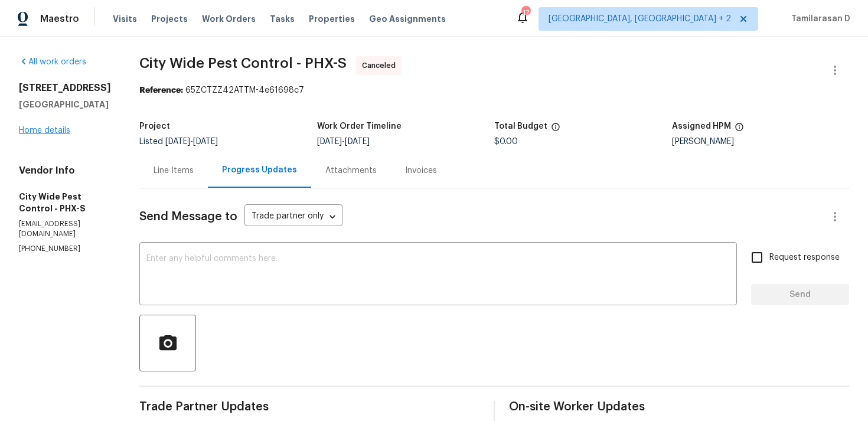  I want to click on span: Listed, so click(179, 141).